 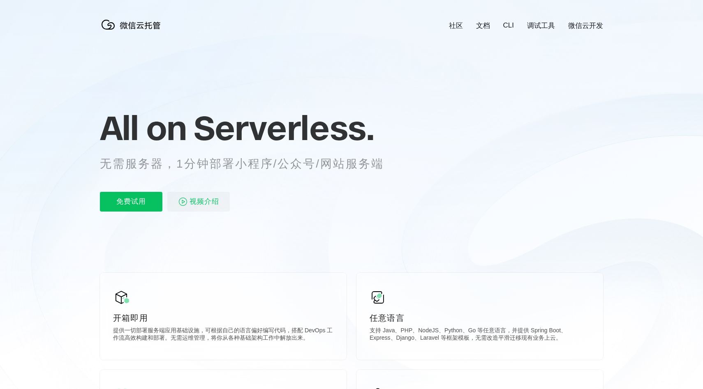 I want to click on span: All on, so click(x=143, y=128).